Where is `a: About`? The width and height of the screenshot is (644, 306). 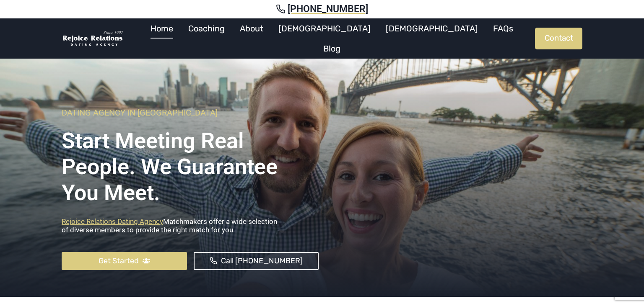 a: About is located at coordinates (252, 29).